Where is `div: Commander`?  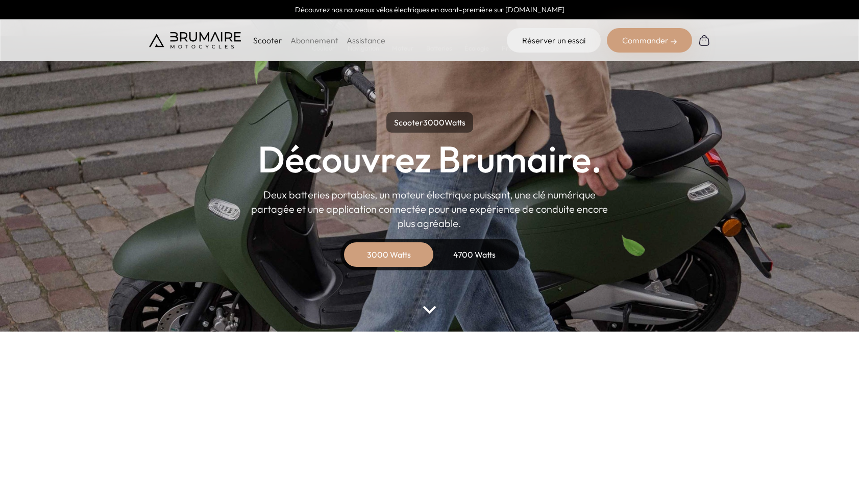 div: Commander is located at coordinates (649, 41).